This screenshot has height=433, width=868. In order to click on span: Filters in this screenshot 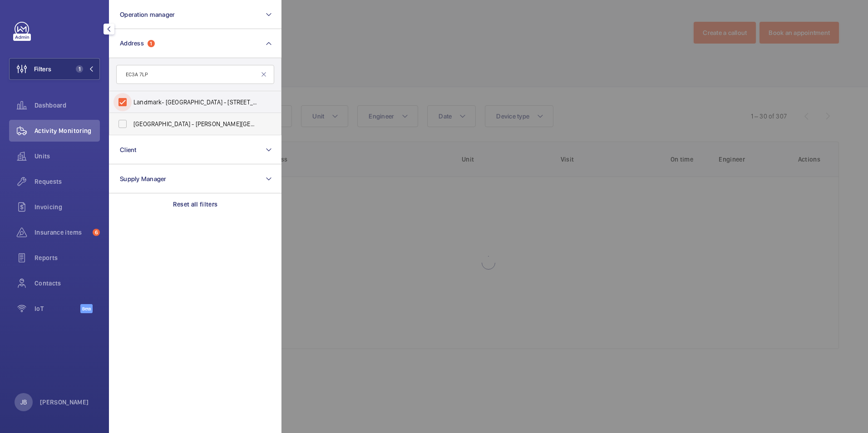, I will do `click(43, 69)`.